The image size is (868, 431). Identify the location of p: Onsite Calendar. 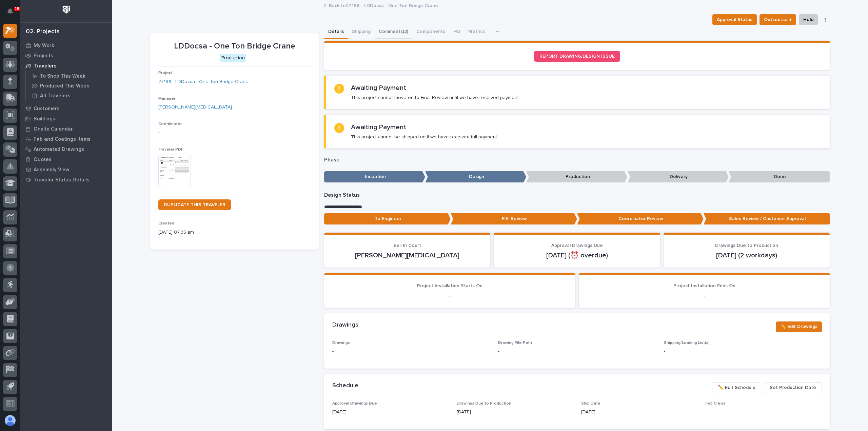
(53, 129).